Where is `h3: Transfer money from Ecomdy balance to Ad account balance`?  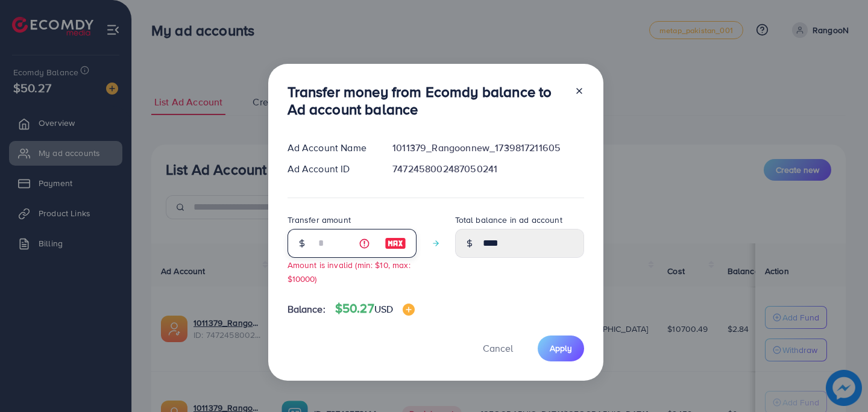 h3: Transfer money from Ecomdy balance to Ad account balance is located at coordinates (426, 101).